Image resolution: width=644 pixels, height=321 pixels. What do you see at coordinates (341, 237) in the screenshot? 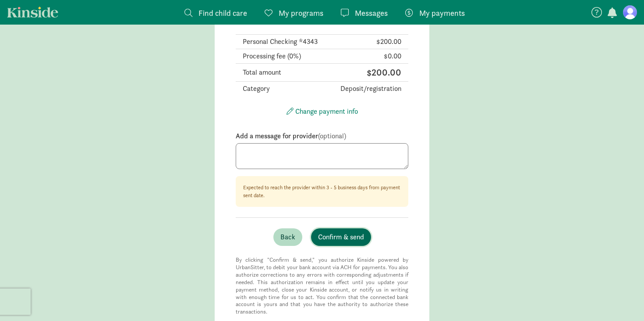
I see `button: Confirm & send` at bounding box center [341, 237].